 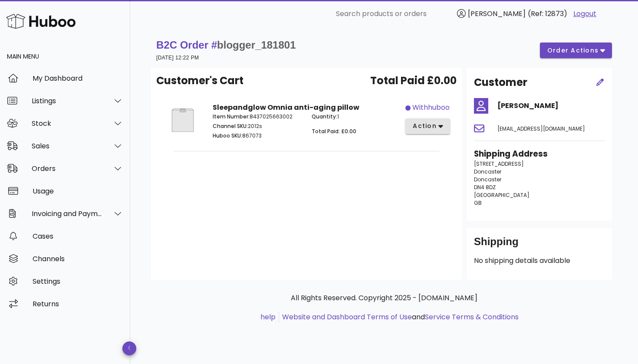 I want to click on h2: Customer, so click(x=501, y=82).